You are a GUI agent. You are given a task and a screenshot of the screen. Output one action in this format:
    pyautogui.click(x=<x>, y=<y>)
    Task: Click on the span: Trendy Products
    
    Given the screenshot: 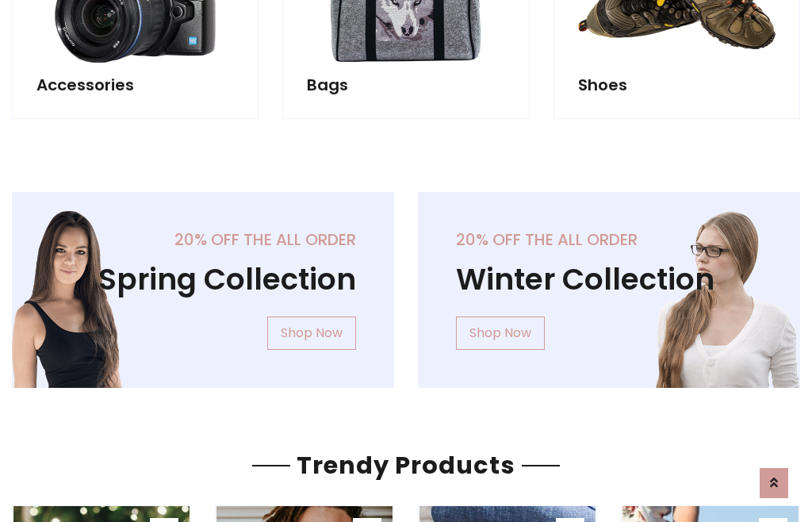 What is the action you would take?
    pyautogui.click(x=406, y=465)
    